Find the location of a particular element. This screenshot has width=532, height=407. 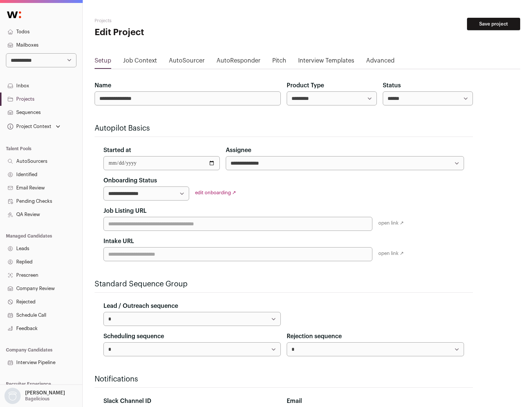

a: Setup is located at coordinates (103, 62).